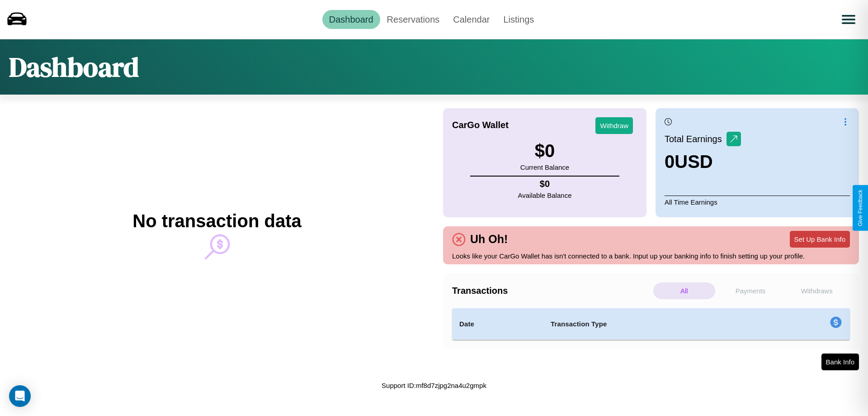 This screenshot has height=416, width=868. Describe the element at coordinates (217, 221) in the screenshot. I see `h2: No transaction data` at that location.